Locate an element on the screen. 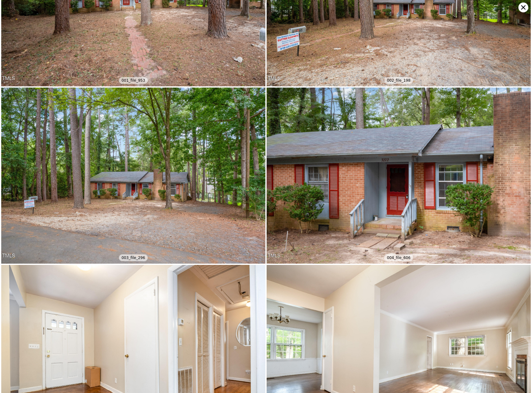 The width and height of the screenshot is (532, 393). div: 003_file_296 is located at coordinates (133, 257).